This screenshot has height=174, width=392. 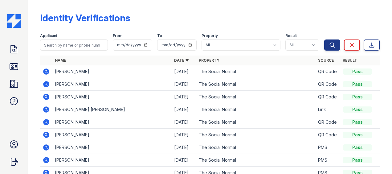 What do you see at coordinates (117, 36) in the screenshot?
I see `label: From` at bounding box center [117, 36].